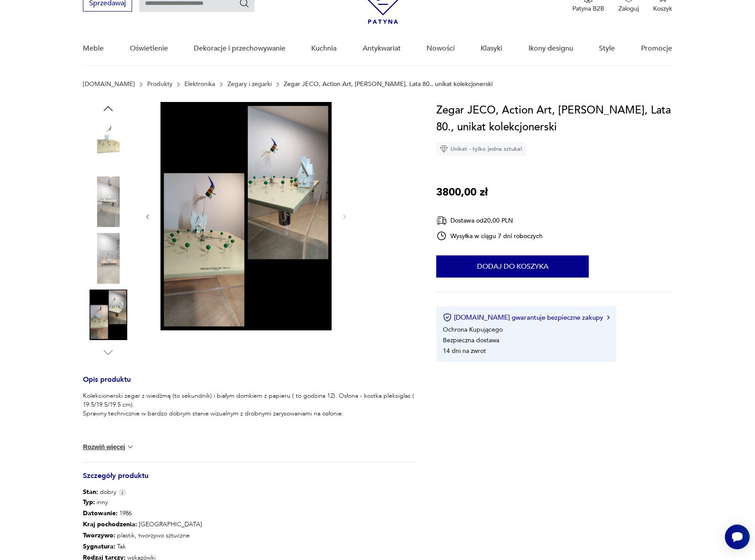  I want to click on a: Meble, so click(93, 49).